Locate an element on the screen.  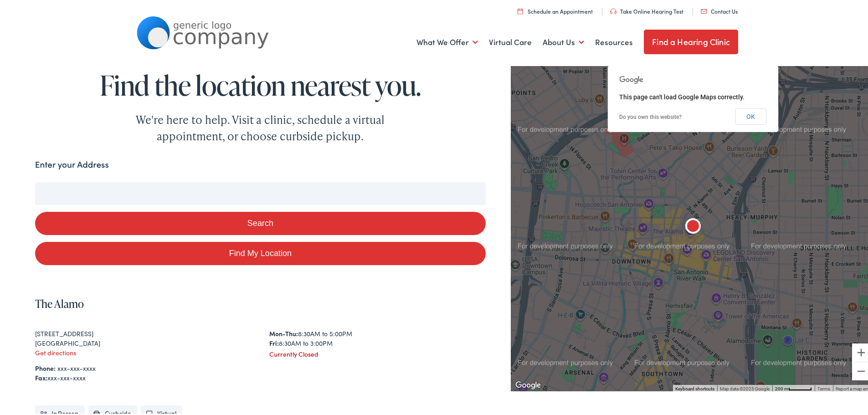
label: Enter your Address is located at coordinates (72, 163).